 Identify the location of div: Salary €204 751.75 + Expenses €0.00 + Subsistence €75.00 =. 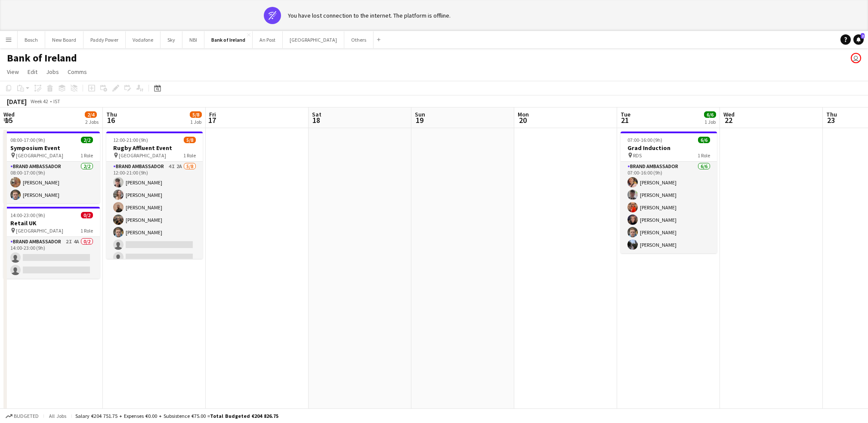
(177, 416).